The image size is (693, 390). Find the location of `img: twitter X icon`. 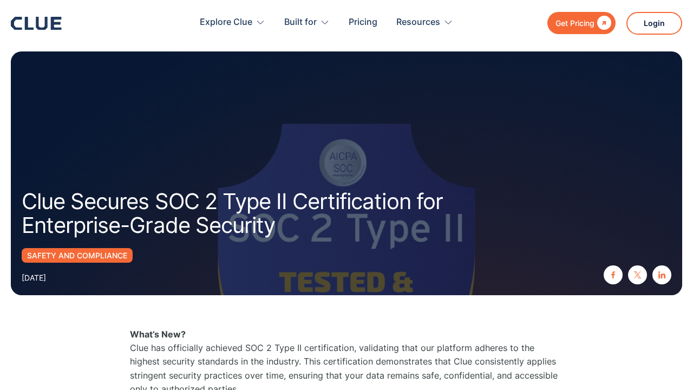

img: twitter X icon is located at coordinates (638, 275).